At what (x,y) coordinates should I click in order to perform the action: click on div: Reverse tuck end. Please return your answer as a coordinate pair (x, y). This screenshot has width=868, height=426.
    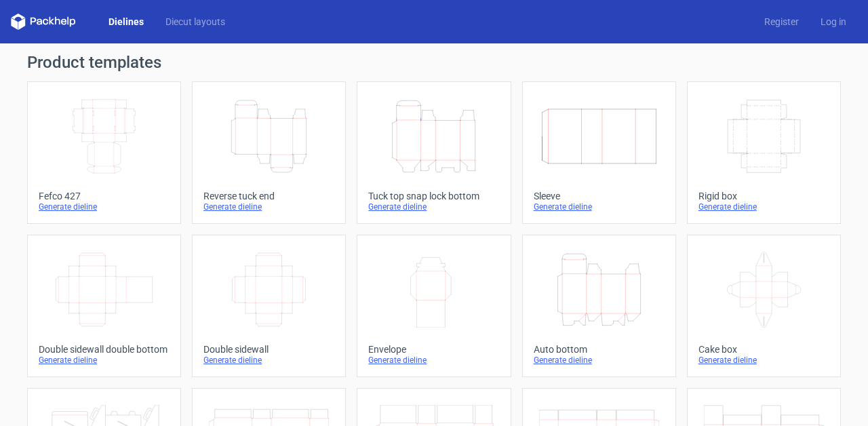
    Looking at the image, I should click on (268, 196).